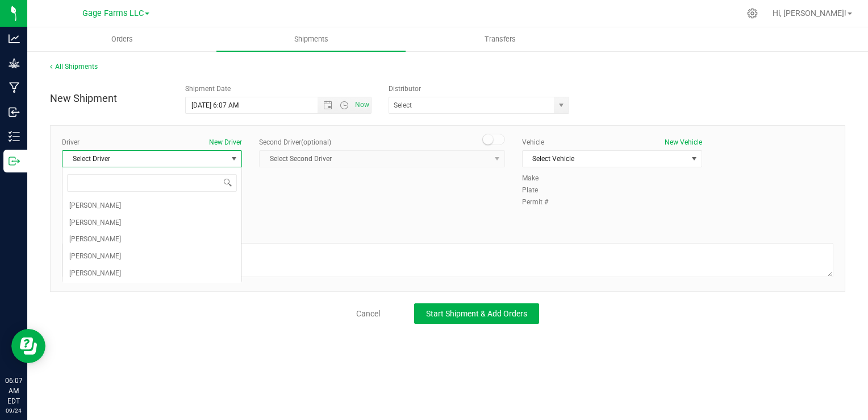  I want to click on span: Transfers, so click(500, 39).